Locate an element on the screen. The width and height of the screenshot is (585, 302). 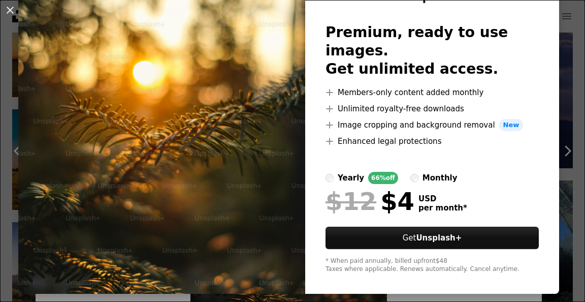
span: $12 is located at coordinates (351, 201).